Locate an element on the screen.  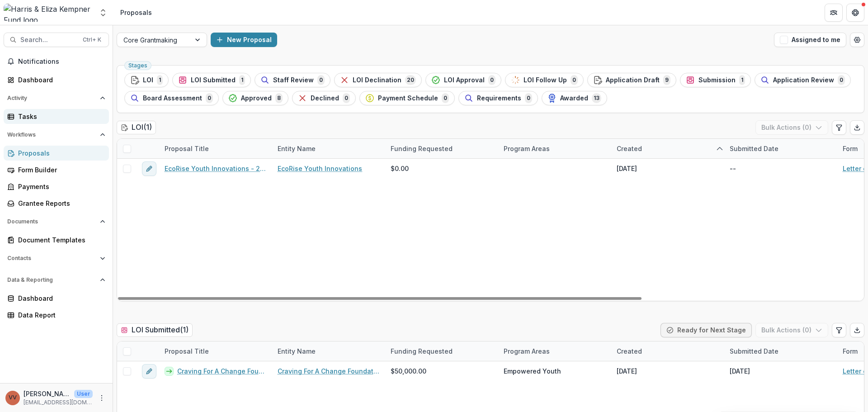
span: Requirements is located at coordinates (499, 98).